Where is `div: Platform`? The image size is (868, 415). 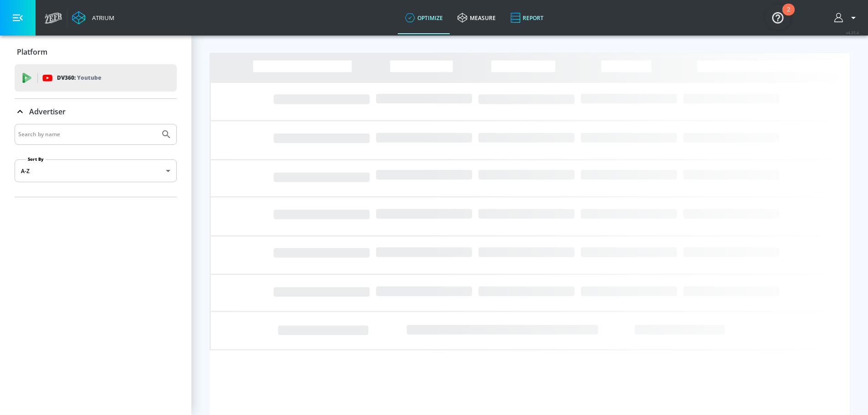
div: Platform is located at coordinates (96, 52).